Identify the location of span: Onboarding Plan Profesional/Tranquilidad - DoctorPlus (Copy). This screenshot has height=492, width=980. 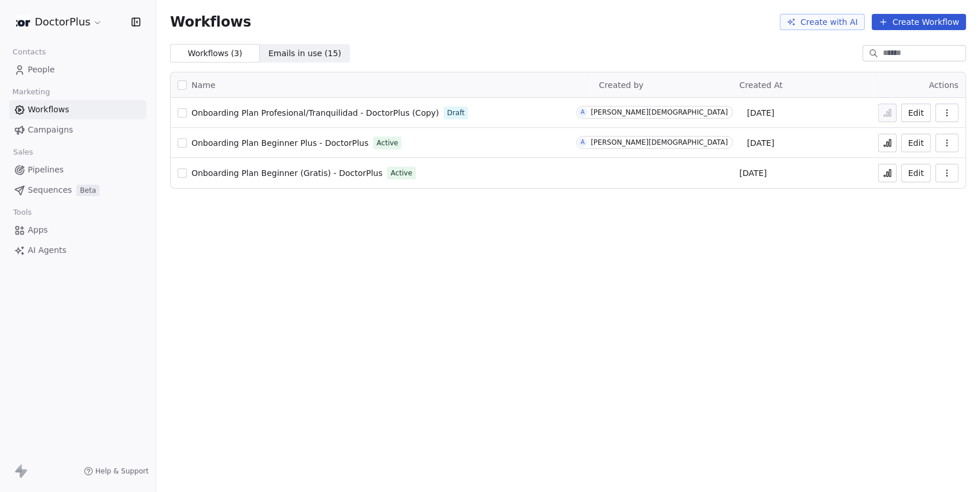
(316, 113).